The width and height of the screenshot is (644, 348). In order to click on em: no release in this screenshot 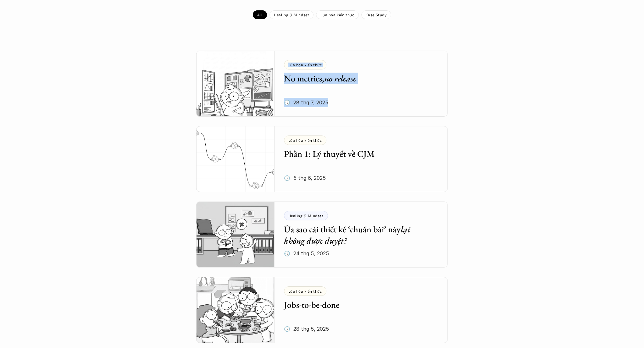, I will do `click(340, 78)`.